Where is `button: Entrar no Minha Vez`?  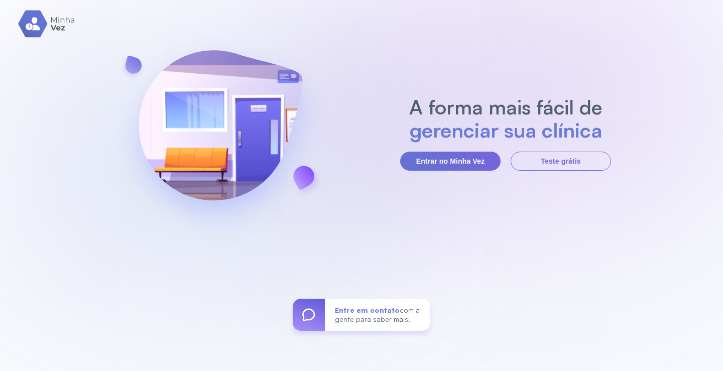
button: Entrar no Minha Vez is located at coordinates (450, 161).